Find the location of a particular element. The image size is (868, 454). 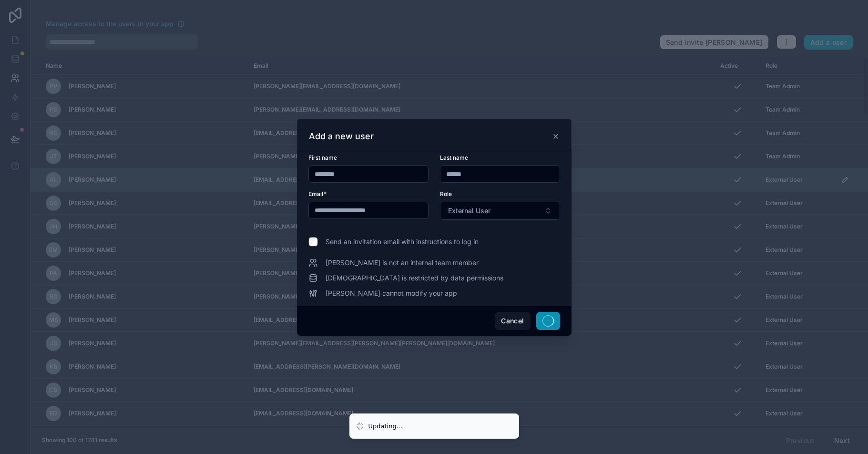

span: External User is located at coordinates (469, 211).